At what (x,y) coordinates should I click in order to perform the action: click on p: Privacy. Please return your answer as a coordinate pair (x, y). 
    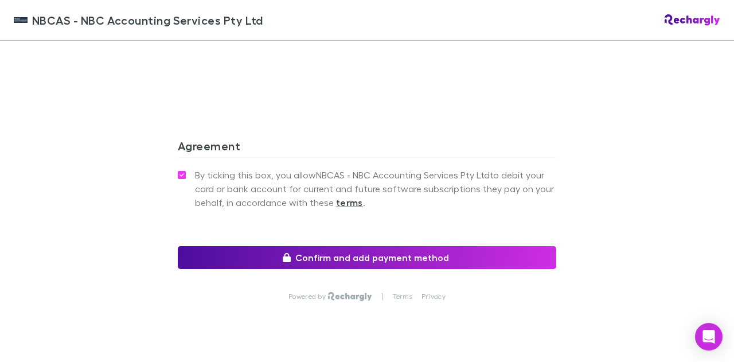
    Looking at the image, I should click on (433, 296).